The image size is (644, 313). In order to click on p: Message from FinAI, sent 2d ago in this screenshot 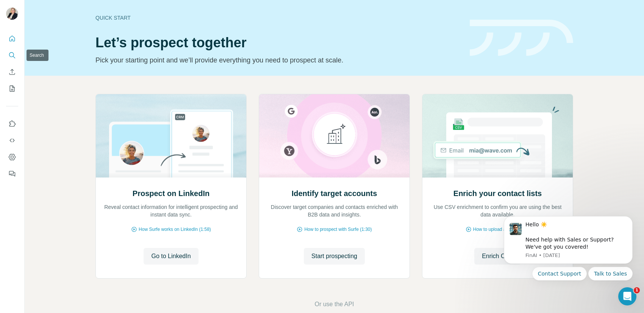, I will do `click(84, 48)`.